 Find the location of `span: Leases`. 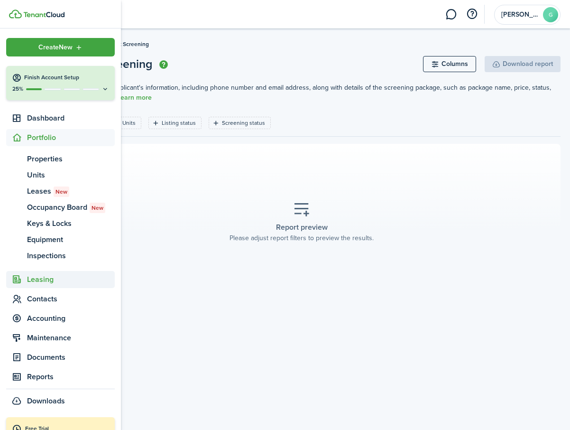

span: Leases is located at coordinates (71, 191).